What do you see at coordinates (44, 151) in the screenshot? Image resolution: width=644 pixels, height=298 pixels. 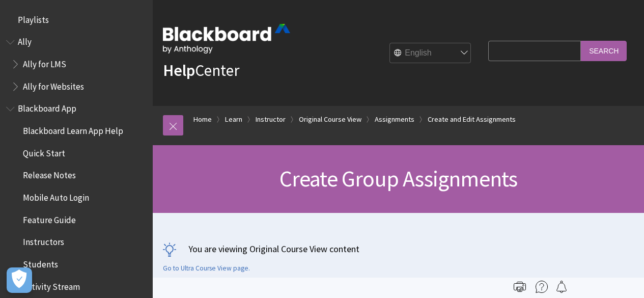 I see `span: Quick Start` at bounding box center [44, 151].